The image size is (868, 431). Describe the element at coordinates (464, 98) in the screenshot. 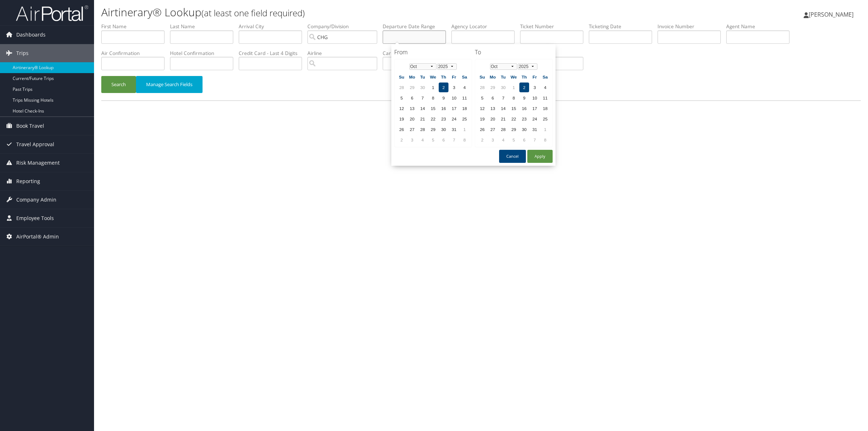

I see `td: 11` at that location.